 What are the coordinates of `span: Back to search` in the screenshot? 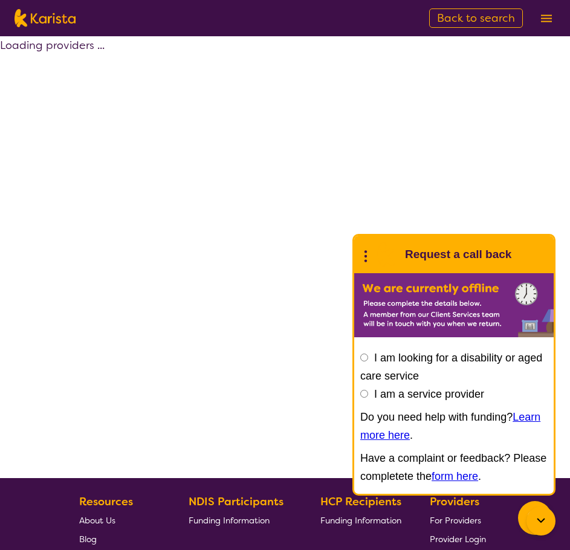 It's located at (476, 18).